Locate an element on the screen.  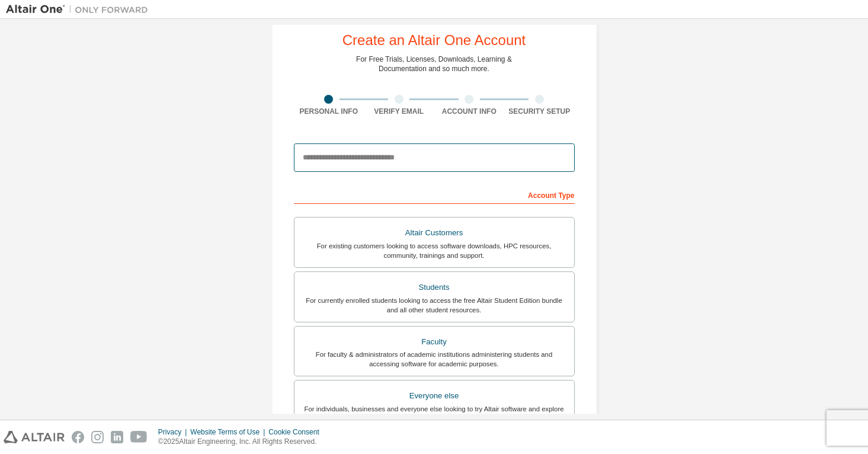
img: Altair One is located at coordinates (80, 10).